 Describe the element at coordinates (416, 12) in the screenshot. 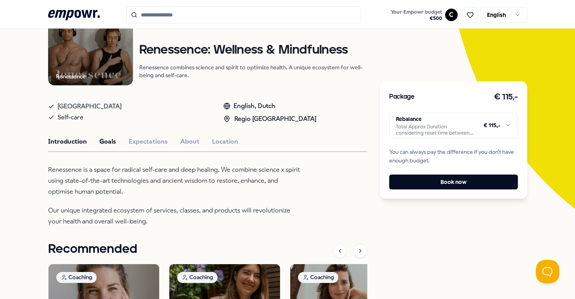

I see `span: Your Empowr budget` at that location.